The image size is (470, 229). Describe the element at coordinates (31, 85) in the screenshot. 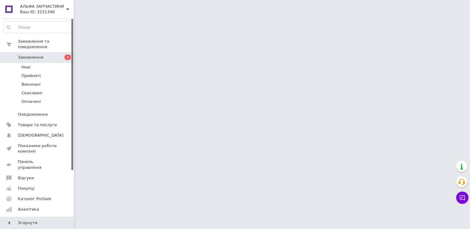

I see `span: Виконані` at that location.